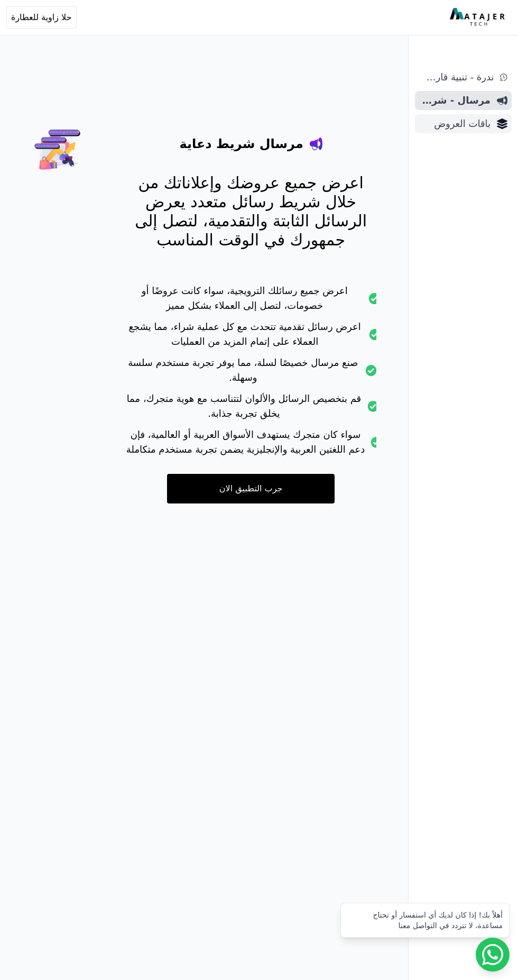  Describe the element at coordinates (41, 18) in the screenshot. I see `button: حلا زاوية للعطارة` at that location.